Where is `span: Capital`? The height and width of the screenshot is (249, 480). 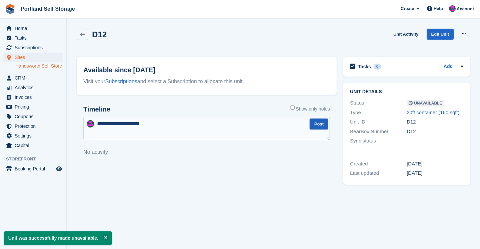 span: Capital is located at coordinates (35, 146).